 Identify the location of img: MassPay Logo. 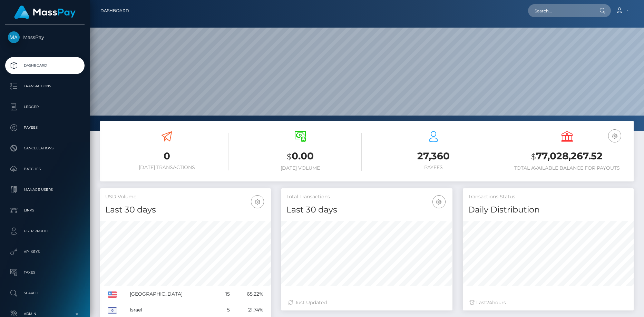
(45, 12).